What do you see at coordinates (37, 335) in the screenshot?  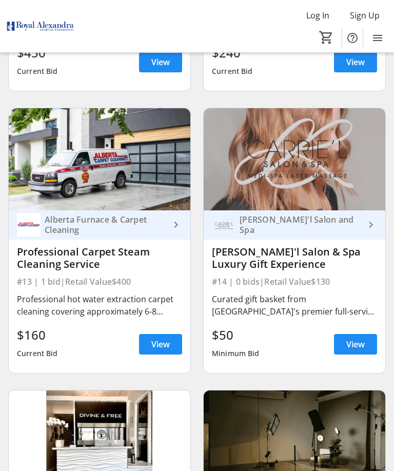 I see `div: $160` at bounding box center [37, 335].